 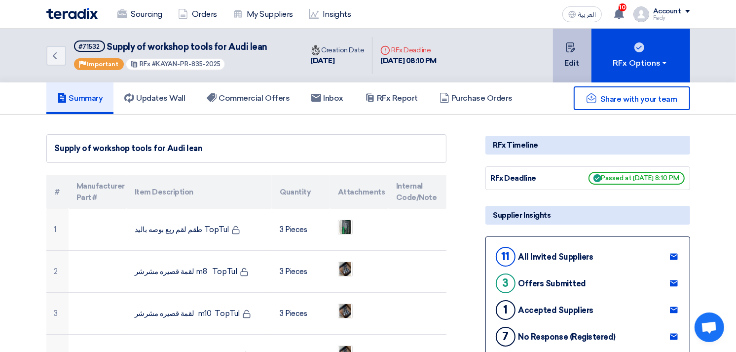 What do you see at coordinates (186, 64) in the screenshot?
I see `span: #KAYAN-PR-835-2025` at bounding box center [186, 64].